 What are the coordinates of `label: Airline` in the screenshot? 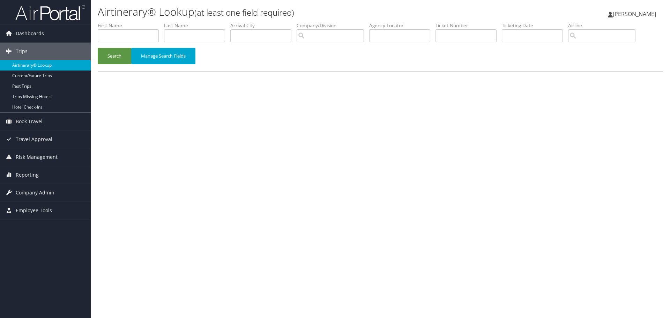 It's located at (604, 25).